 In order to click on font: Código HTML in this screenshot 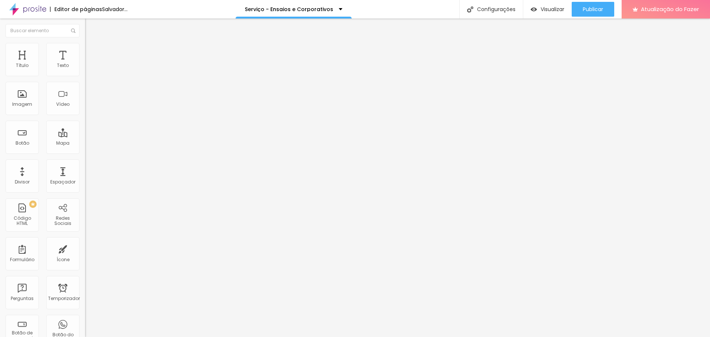, I will do `click(22, 220)`.